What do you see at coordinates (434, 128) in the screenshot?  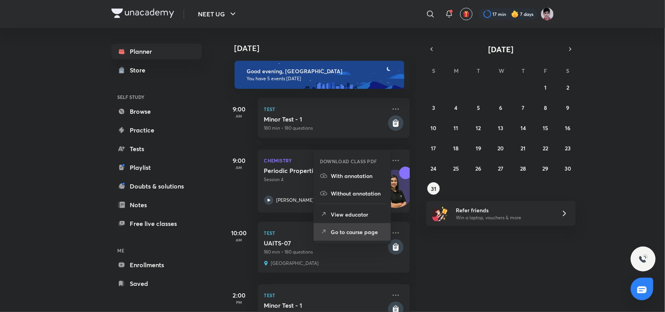 I see `abbr: August 10, 2025` at bounding box center [434, 128].